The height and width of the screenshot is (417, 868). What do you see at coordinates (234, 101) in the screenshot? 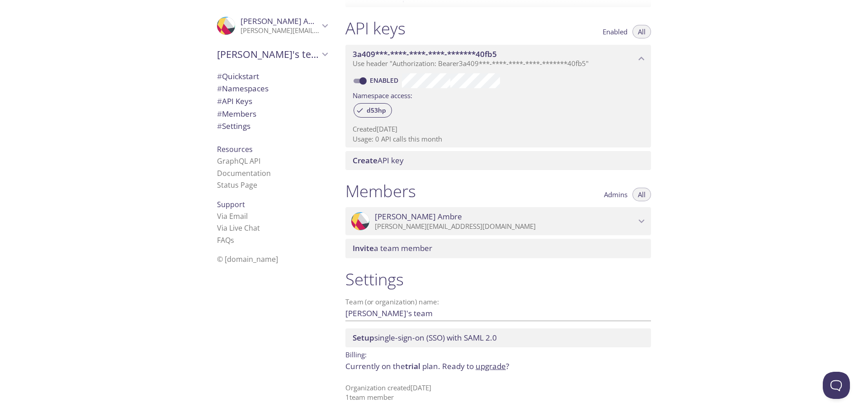
I see `span: API Keys` at bounding box center [234, 101].